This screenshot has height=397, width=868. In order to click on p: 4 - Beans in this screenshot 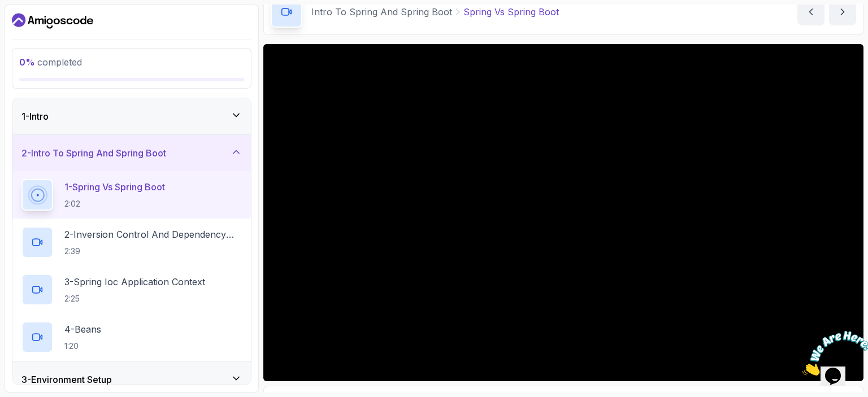, I will do `click(82, 329)`.